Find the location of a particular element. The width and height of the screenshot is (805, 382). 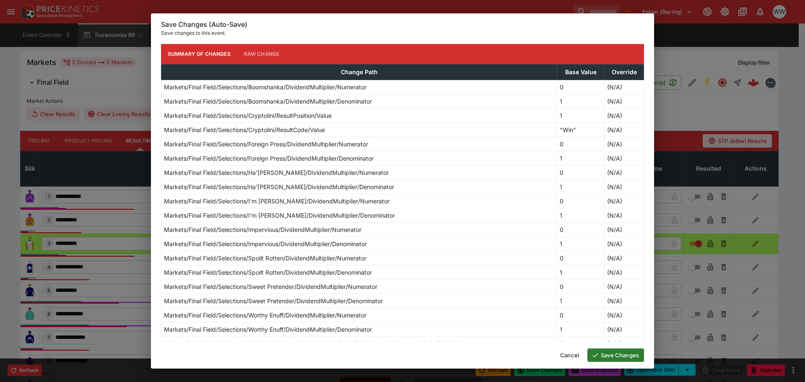

p: Markets/Final Field/Selections/Boomshanka/DividendMultiplier/Numerator is located at coordinates (265, 87).